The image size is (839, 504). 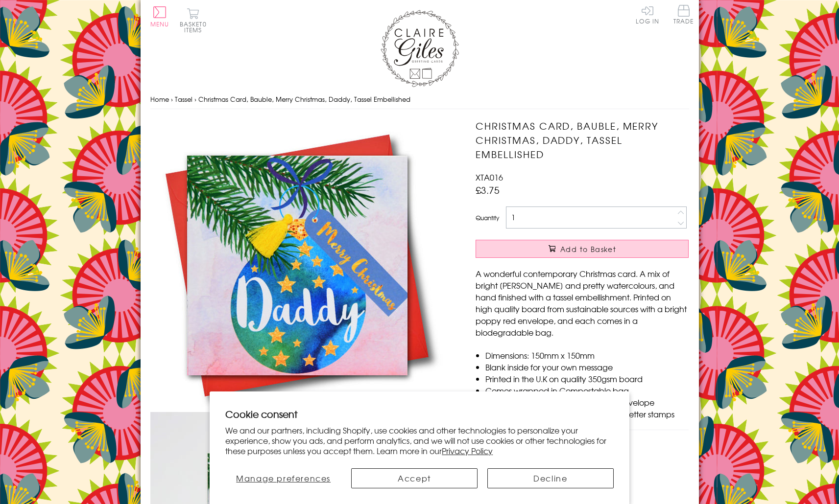 I want to click on h2: Cookie consent, so click(x=420, y=414).